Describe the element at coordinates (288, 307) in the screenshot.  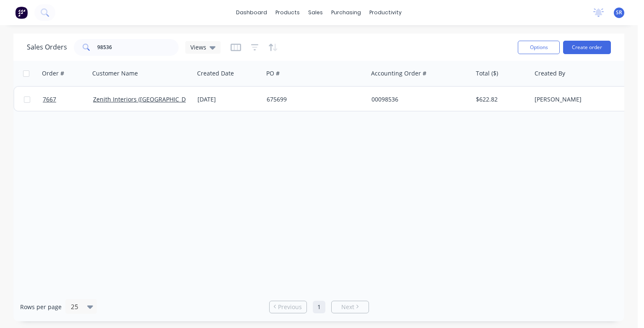
I see `a: Previous page` at that location.